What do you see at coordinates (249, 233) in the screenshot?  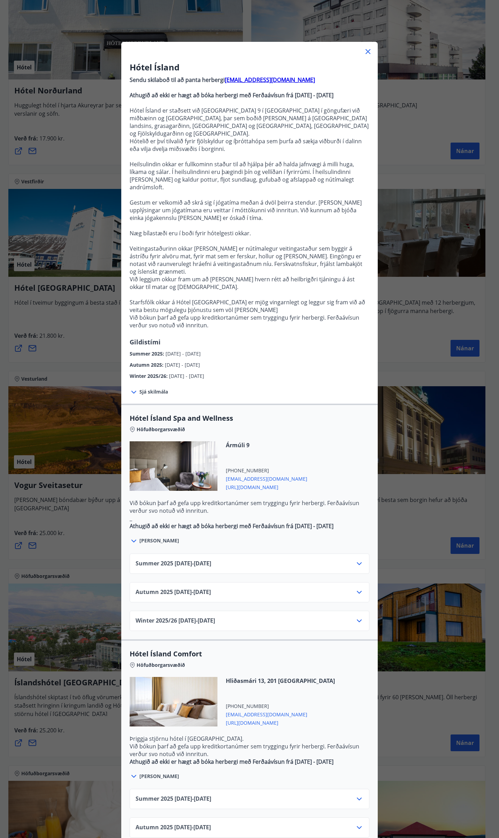 I see `p: Næg bílastæði eru í boði fyrir hótelgesti okkar.` at bounding box center [249, 233].